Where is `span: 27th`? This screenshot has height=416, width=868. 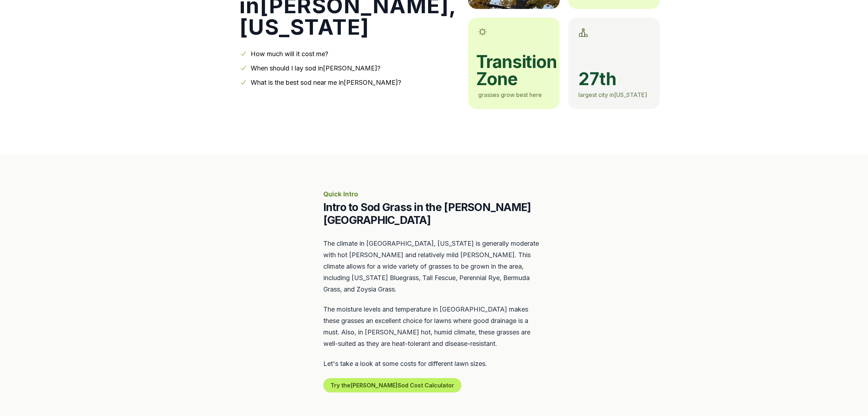 span: 27th is located at coordinates (614, 79).